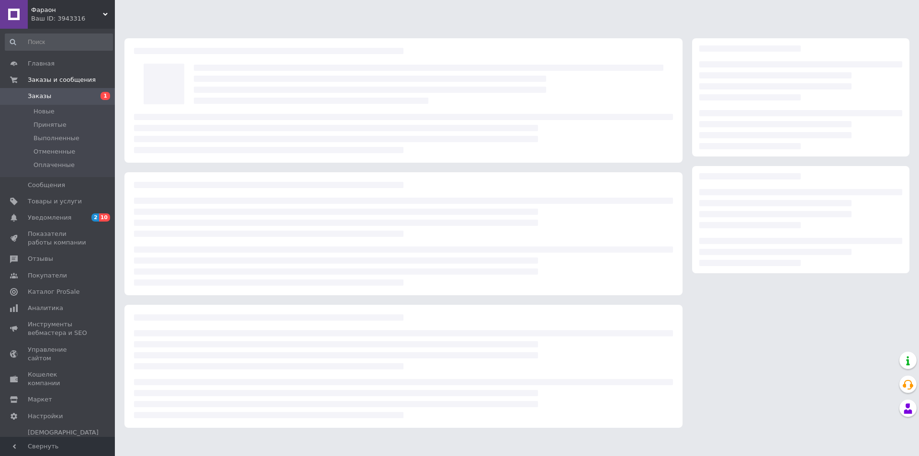 This screenshot has width=919, height=456. What do you see at coordinates (54, 165) in the screenshot?
I see `span: Оплаченные` at bounding box center [54, 165].